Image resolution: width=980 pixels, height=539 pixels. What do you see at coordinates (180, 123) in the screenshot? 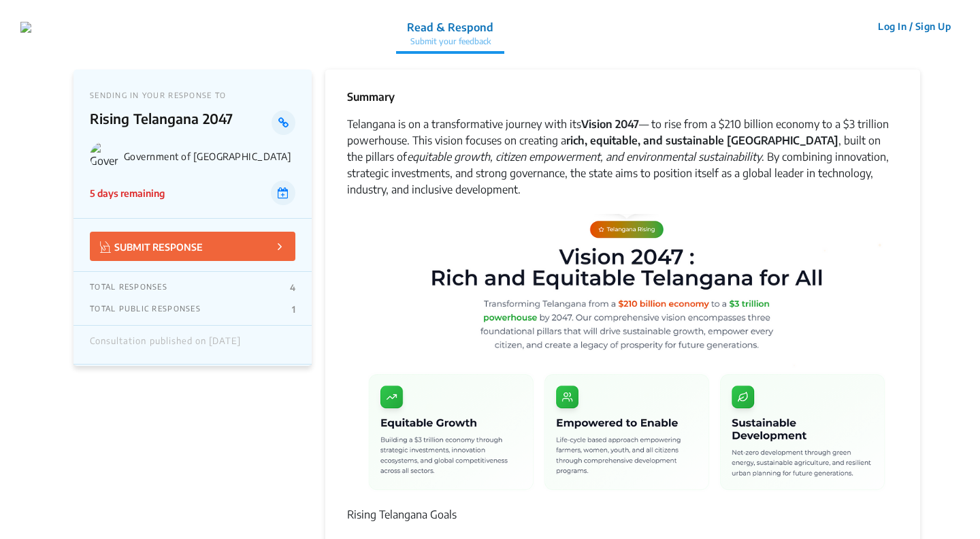
I see `p: Rising Telangana 2047` at bounding box center [180, 123].